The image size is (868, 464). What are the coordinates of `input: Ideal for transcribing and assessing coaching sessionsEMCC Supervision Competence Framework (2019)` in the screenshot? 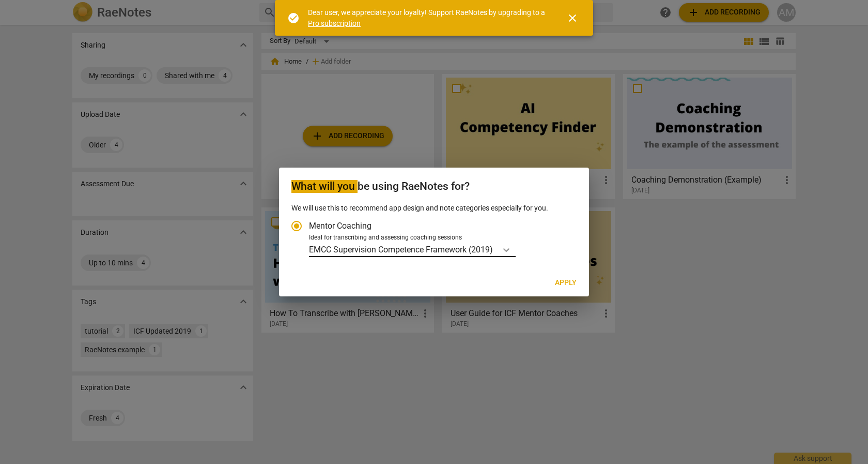 It's located at (495, 249).